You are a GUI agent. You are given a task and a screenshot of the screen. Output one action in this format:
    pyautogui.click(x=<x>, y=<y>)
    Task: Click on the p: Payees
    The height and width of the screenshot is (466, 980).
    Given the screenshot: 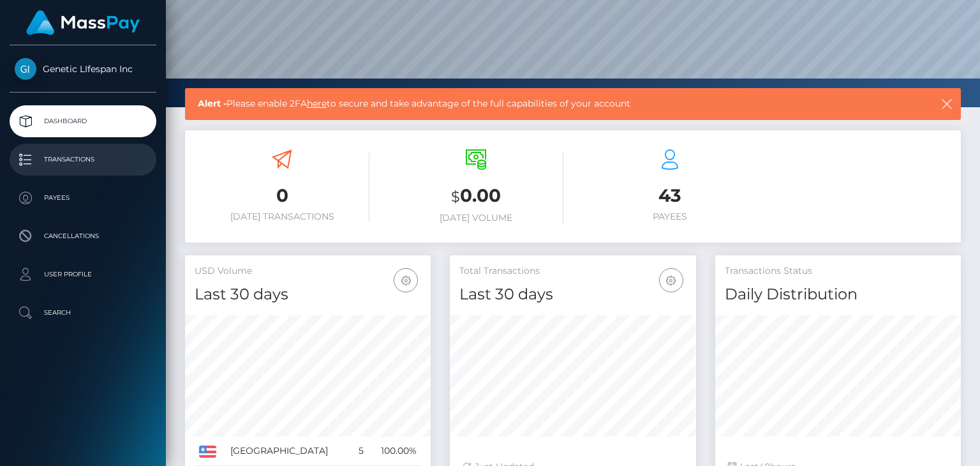 What is the action you would take?
    pyautogui.click(x=83, y=198)
    